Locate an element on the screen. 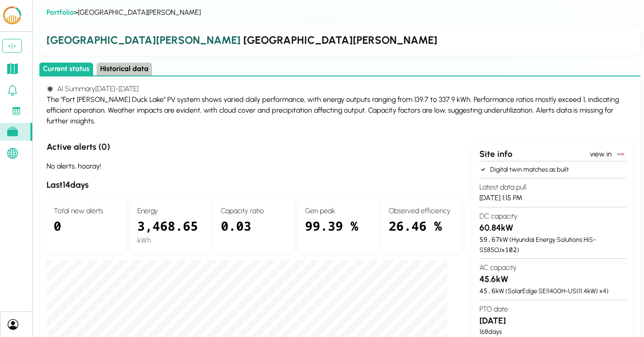 The image size is (644, 337). h4: Gen peak is located at coordinates (338, 211).